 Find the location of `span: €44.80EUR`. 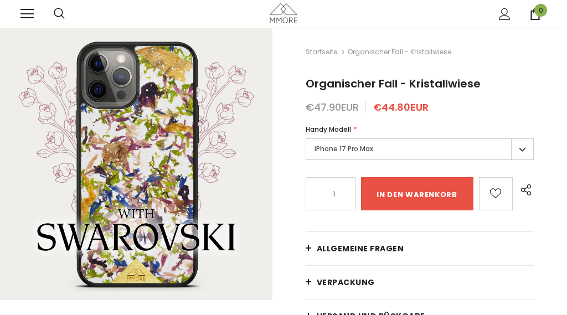

span: €44.80EUR is located at coordinates (401, 107).